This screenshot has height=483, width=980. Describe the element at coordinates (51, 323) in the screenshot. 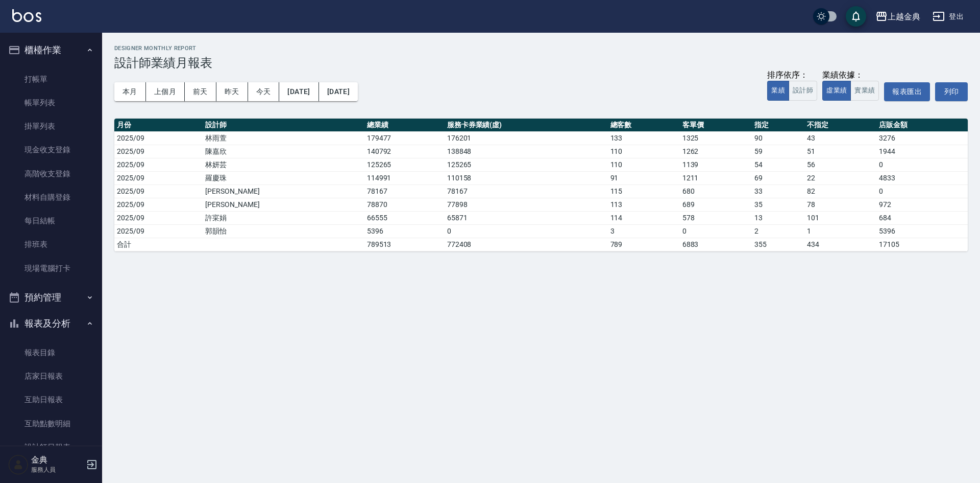

I see `button: 報表及分析` at that location.